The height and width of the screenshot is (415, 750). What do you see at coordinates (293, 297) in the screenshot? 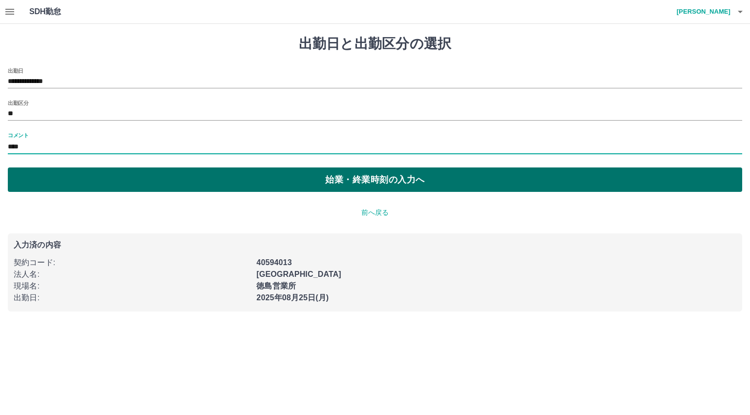
I see `b: 2025年08月25日(月)` at bounding box center [293, 297].